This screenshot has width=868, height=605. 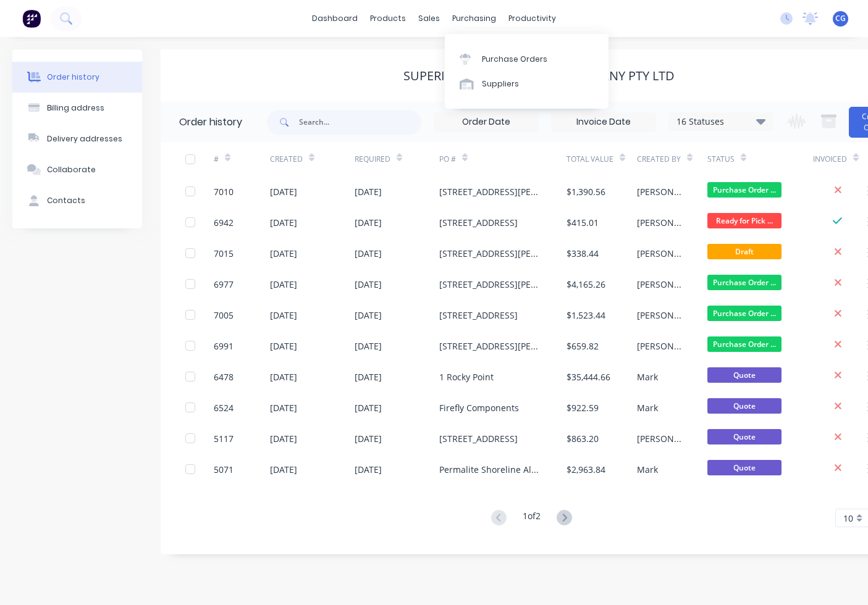 I want to click on button: Contacts, so click(x=77, y=200).